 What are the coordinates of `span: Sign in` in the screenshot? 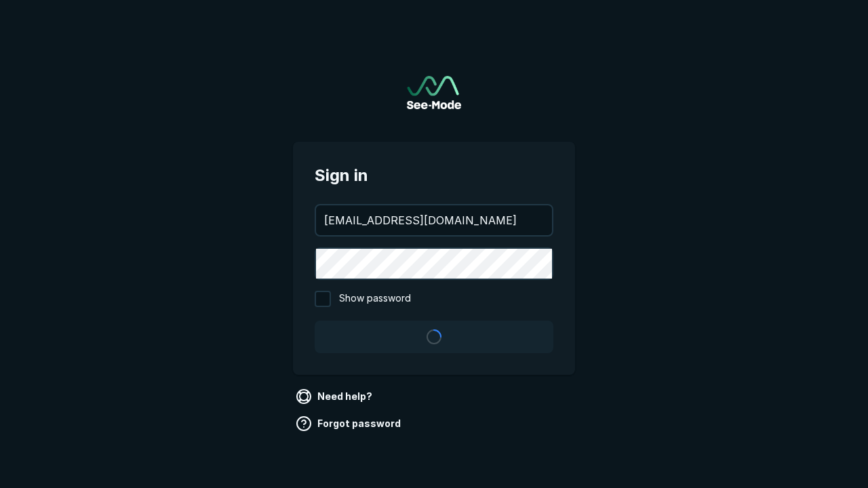 It's located at (434, 175).